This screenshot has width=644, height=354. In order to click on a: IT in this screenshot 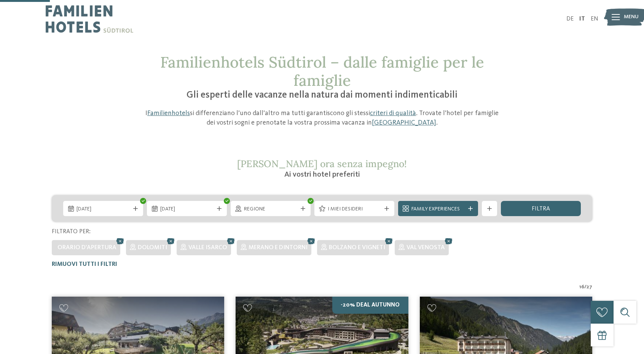, I will do `click(581, 19)`.